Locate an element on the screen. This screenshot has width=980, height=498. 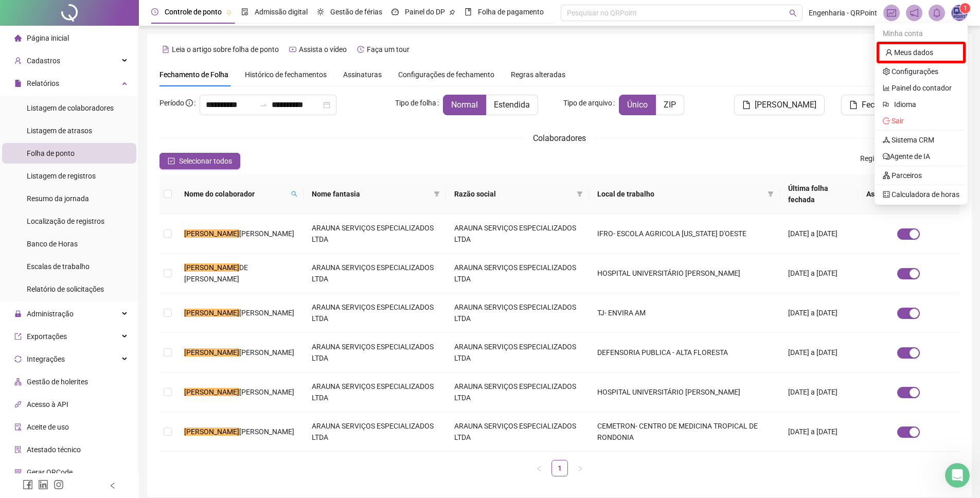
td: DEFENSORIA PUBLICA - ALTA FLORESTA is located at coordinates (685, 352).